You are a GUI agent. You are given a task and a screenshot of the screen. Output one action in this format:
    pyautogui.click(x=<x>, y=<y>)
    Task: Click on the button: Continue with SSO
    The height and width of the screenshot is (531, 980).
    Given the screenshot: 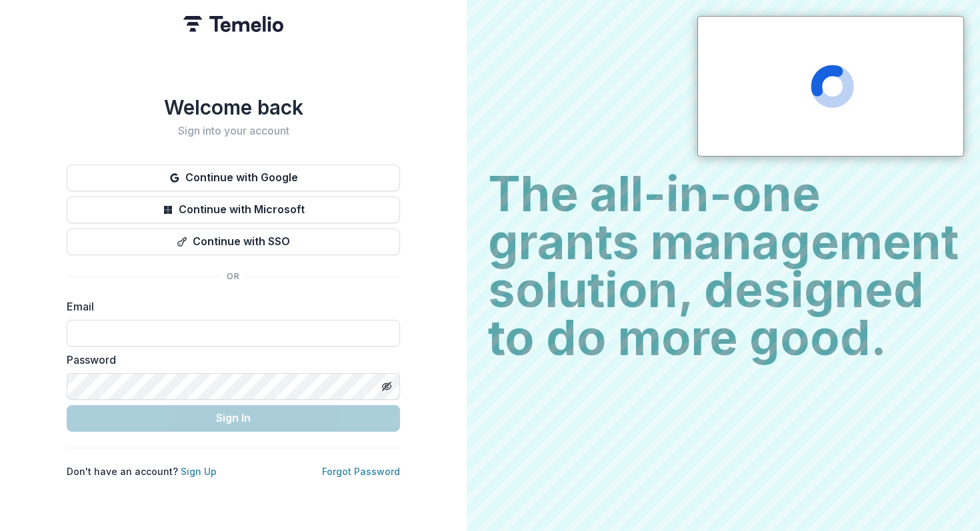 What is the action you would take?
    pyautogui.click(x=233, y=242)
    